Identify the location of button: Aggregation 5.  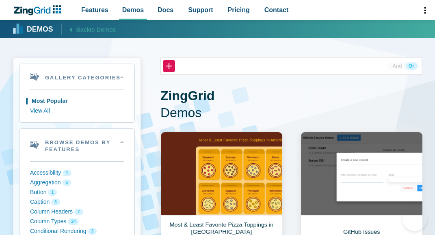
(77, 183).